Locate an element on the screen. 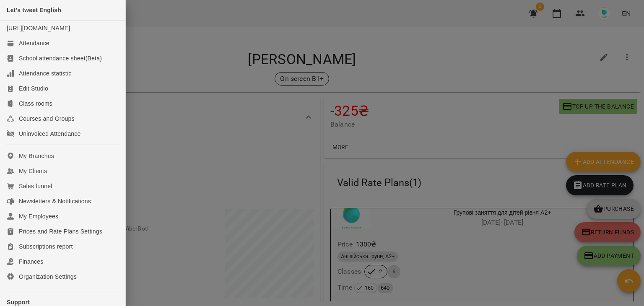 Image resolution: width=644 pixels, height=306 pixels. div: My Clients is located at coordinates (33, 171).